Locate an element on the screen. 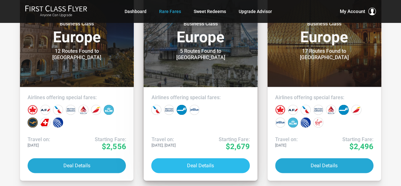 This screenshot has height=186, width=401. a: Sweet Redeems is located at coordinates (210, 11).